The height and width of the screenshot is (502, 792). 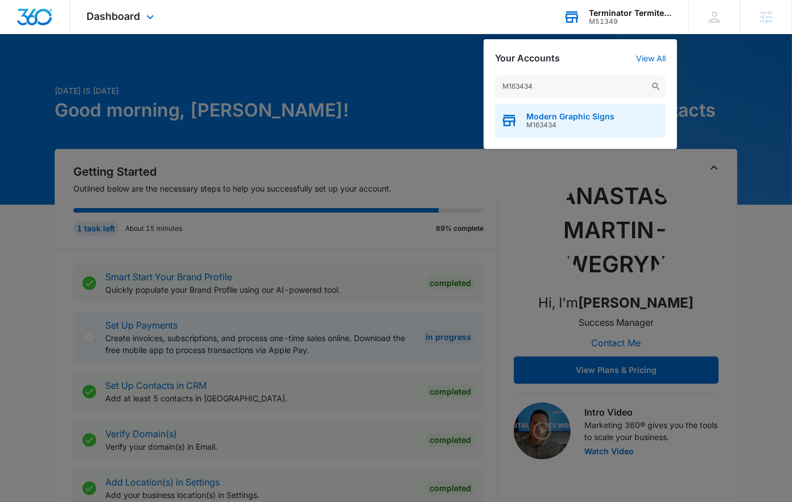 What do you see at coordinates (580, 86) in the screenshot?
I see `input: Search Accounts` at bounding box center [580, 86].